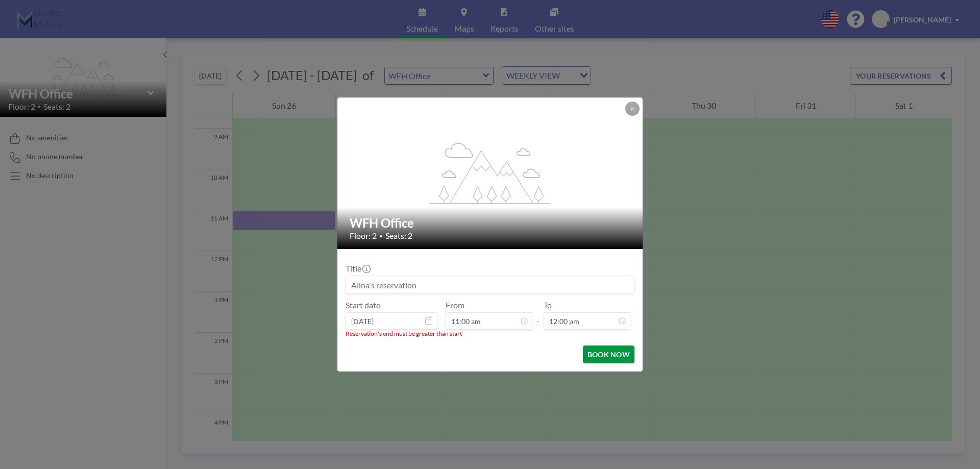  Describe the element at coordinates (490, 285) in the screenshot. I see `input: Alina's reservation` at that location.